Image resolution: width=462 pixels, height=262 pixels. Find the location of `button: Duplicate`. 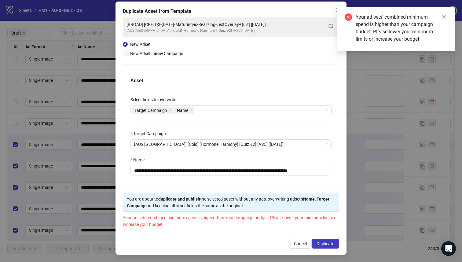

button: Duplicate is located at coordinates (325, 243).